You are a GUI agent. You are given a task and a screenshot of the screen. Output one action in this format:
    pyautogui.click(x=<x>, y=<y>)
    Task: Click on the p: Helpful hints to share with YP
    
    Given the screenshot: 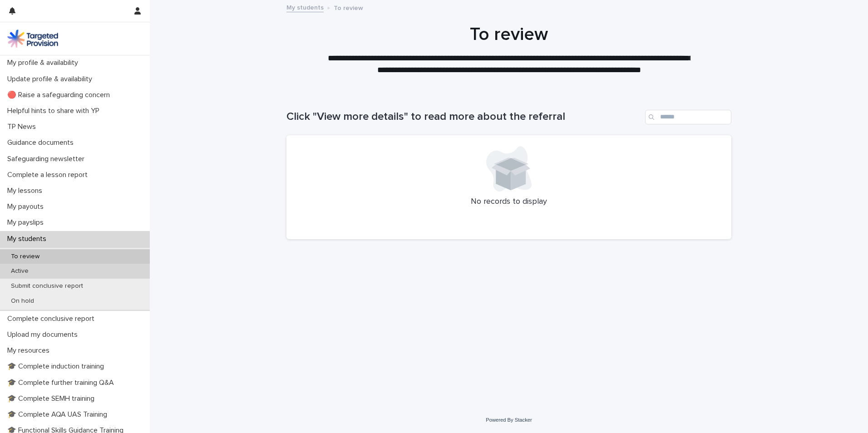 What is the action you would take?
    pyautogui.click(x=55, y=110)
    